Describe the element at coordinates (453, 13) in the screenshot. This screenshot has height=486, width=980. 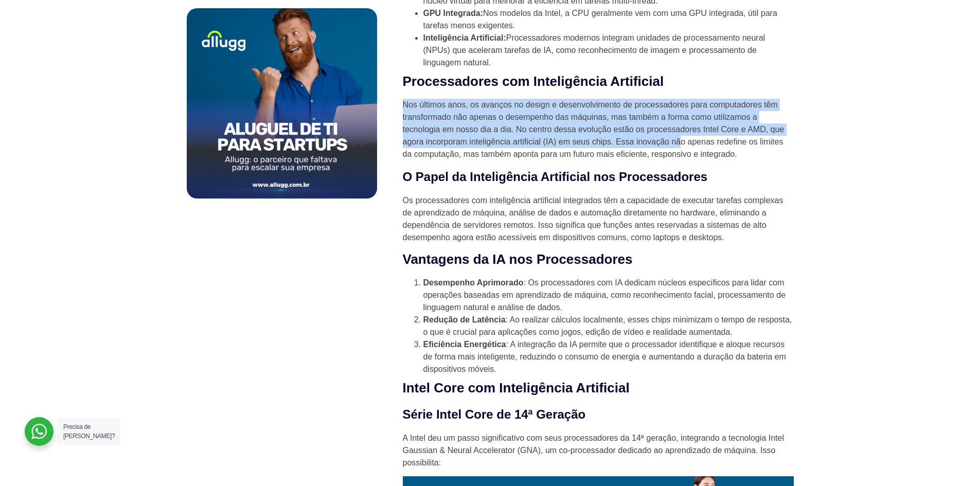
I see `strong: GPU Integrada:` at that location.